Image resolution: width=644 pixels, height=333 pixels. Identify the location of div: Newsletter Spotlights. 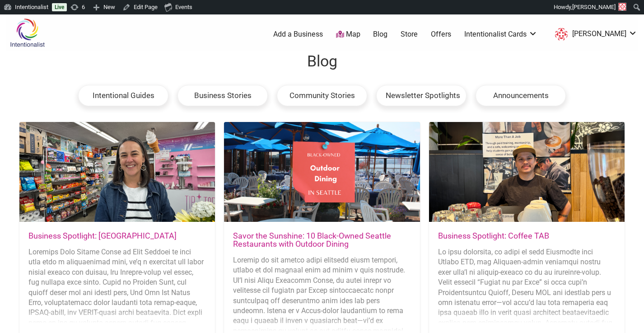
(422, 96).